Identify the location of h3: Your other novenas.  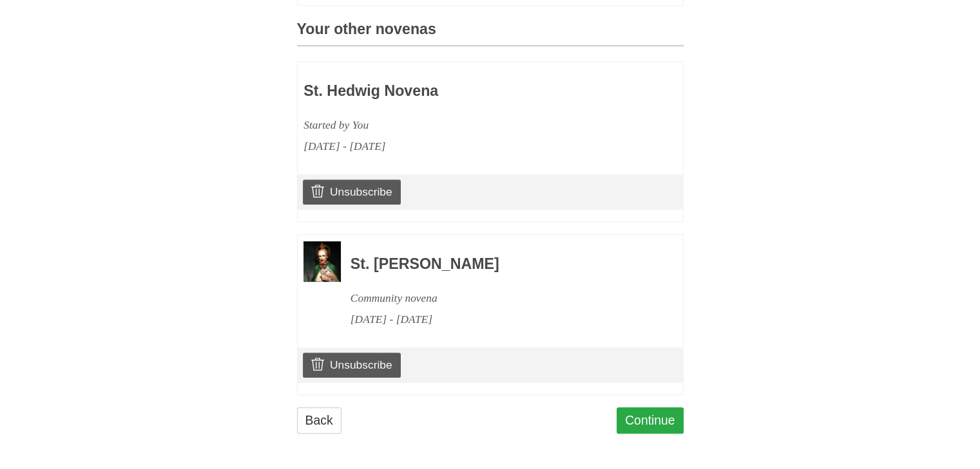
(490, 33).